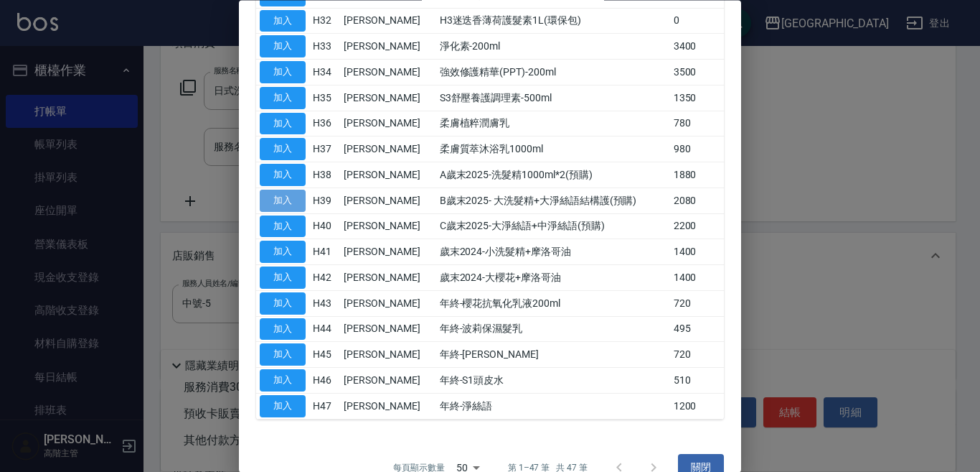 The height and width of the screenshot is (472, 980). I want to click on td: 3500, so click(697, 73).